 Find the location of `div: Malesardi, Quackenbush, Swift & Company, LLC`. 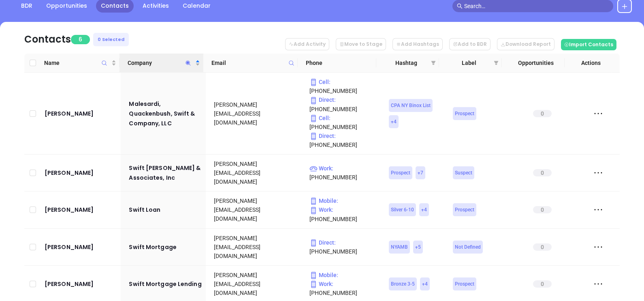

div: Malesardi, Quackenbush, Swift & Company, LLC is located at coordinates (165, 113).